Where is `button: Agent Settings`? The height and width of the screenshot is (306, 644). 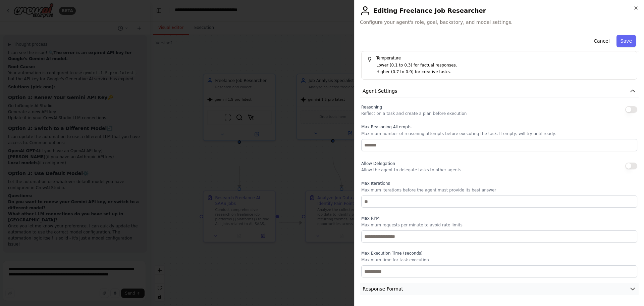
button: Agent Settings is located at coordinates (499, 91).